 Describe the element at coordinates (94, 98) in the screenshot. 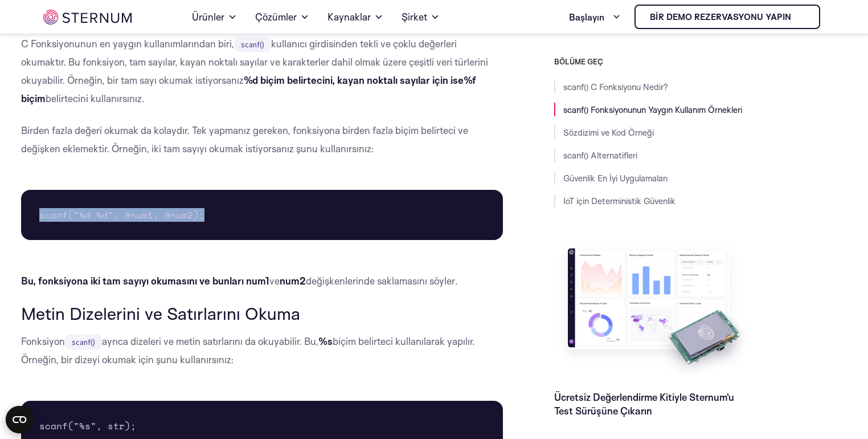

I see `font: belirtecini kullanırsınız` at that location.